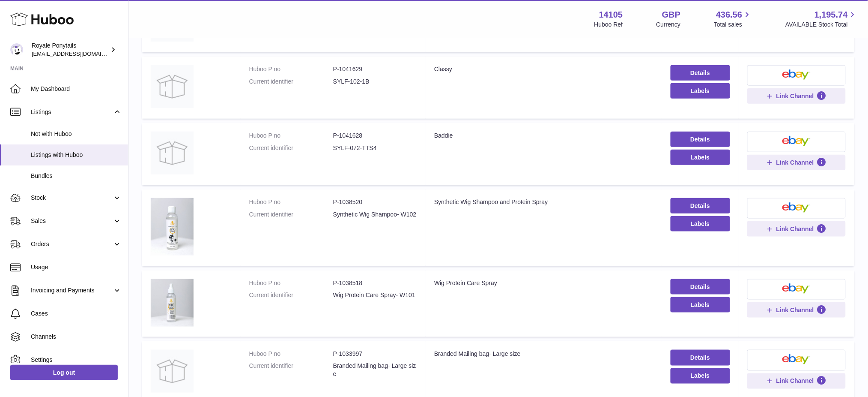 Image resolution: width=868 pixels, height=397 pixels. What do you see at coordinates (76, 360) in the screenshot?
I see `span: Settings` at bounding box center [76, 360].